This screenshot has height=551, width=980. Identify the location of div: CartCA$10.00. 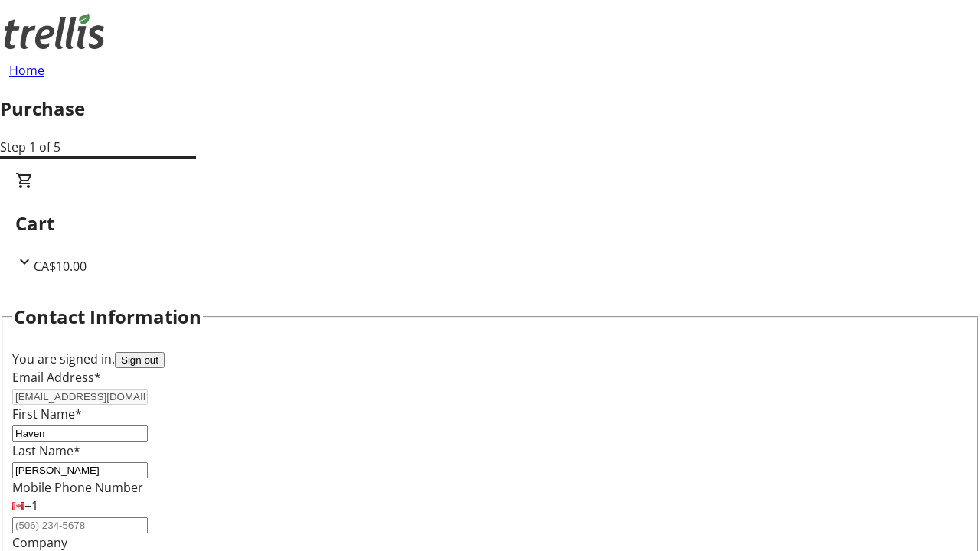
(490, 224).